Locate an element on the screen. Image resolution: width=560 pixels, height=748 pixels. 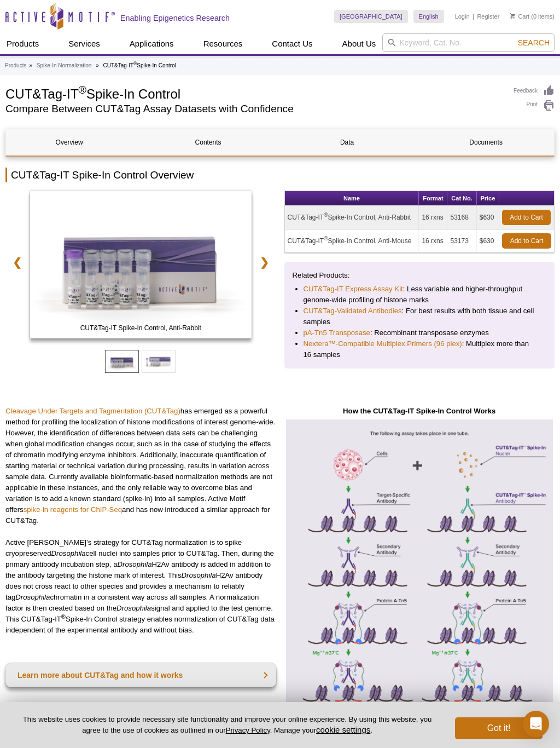
input: Keyword, Cat. No. is located at coordinates (468, 42).